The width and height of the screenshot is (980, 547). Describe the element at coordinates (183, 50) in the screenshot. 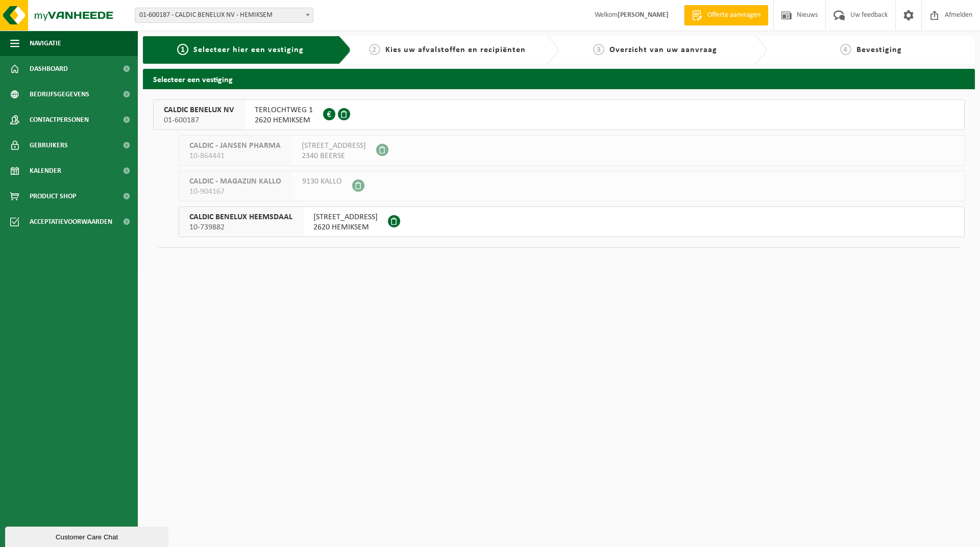

I see `span: 1` at that location.